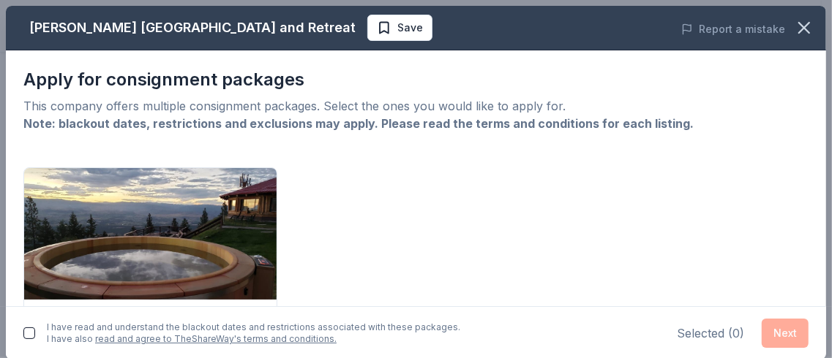  I want to click on div: I have read and understand the blackout dates and restrictions associated with these packages. I ..., so click(253, 334).